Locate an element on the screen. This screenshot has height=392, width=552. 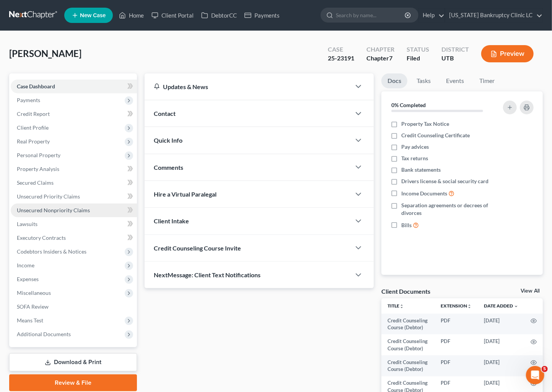
span: 7 is located at coordinates (391, 58).